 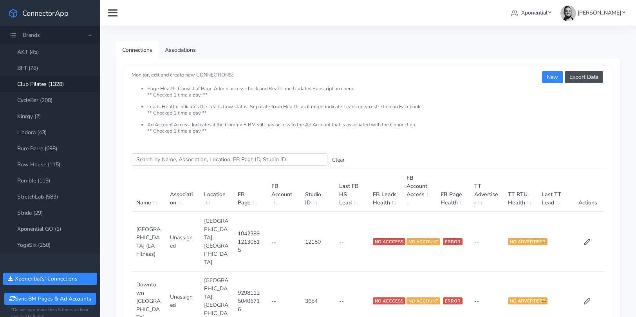 What do you see at coordinates (376, 128) in the screenshot?
I see `li: Ad Account Access: Indicates if the Comma,8 BM still has access to the Ad Account that is associa...` at bounding box center [376, 128].